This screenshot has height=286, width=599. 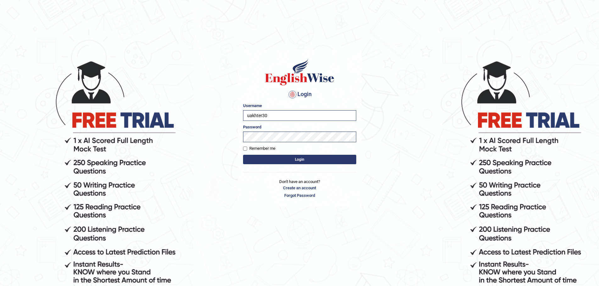 What do you see at coordinates (259, 149) in the screenshot?
I see `label: Remember me` at bounding box center [259, 149].